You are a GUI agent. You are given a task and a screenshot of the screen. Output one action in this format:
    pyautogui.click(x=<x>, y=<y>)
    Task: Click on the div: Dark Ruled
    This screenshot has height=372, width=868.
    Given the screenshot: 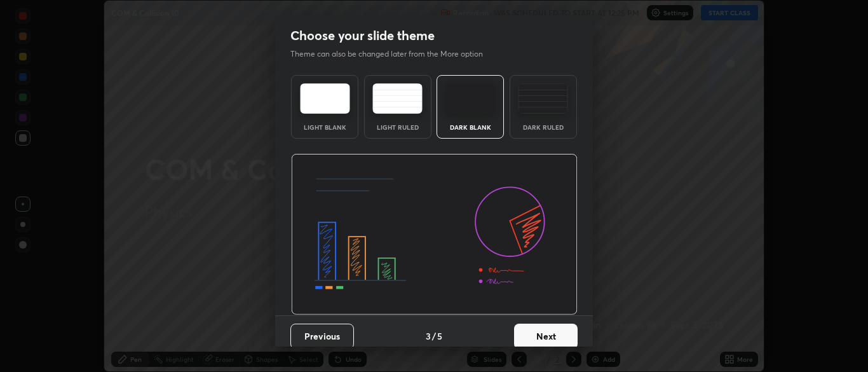 What is the action you would take?
    pyautogui.click(x=543, y=127)
    